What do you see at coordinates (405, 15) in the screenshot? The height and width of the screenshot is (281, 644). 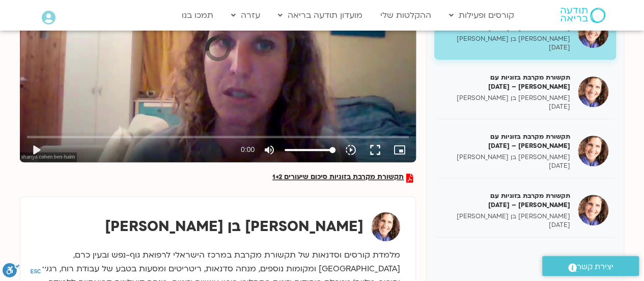 I see `a: ההקלטות שלי` at bounding box center [405, 15].